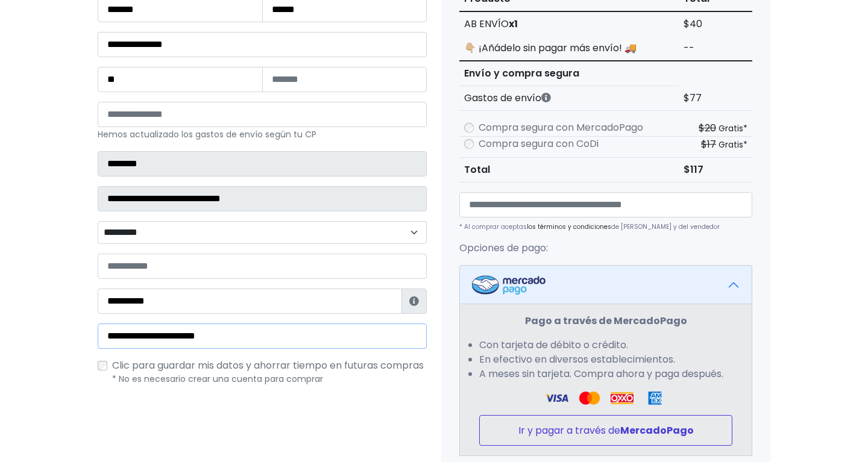  Describe the element at coordinates (716, 24) in the screenshot. I see `td: $40` at that location.